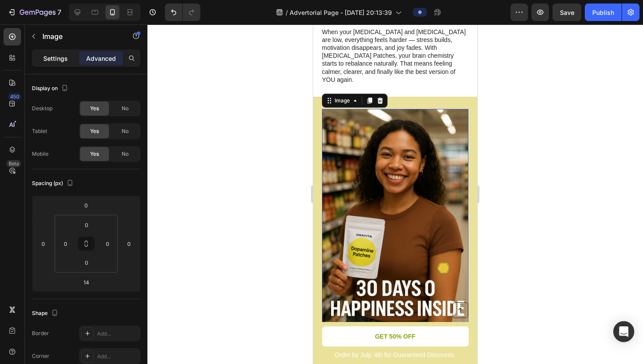 The width and height of the screenshot is (643, 364). I want to click on div: Border, so click(40, 333).